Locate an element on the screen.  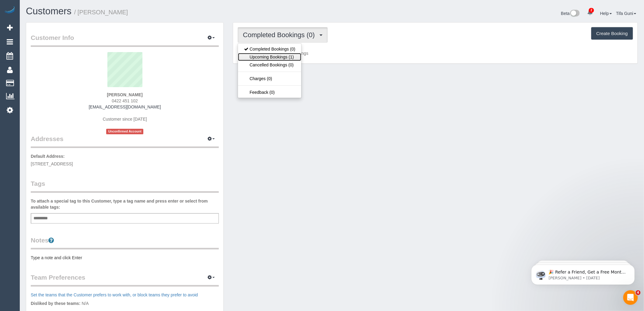
a: Customers is located at coordinates (49, 11).